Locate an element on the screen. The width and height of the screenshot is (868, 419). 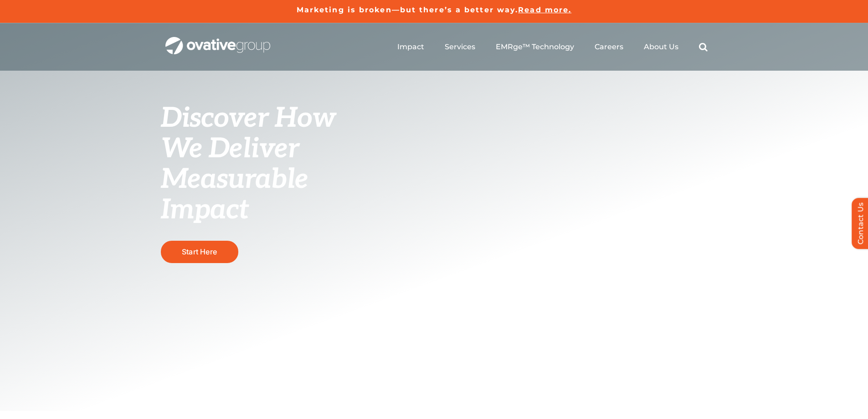
span: Impact is located at coordinates (410, 47).